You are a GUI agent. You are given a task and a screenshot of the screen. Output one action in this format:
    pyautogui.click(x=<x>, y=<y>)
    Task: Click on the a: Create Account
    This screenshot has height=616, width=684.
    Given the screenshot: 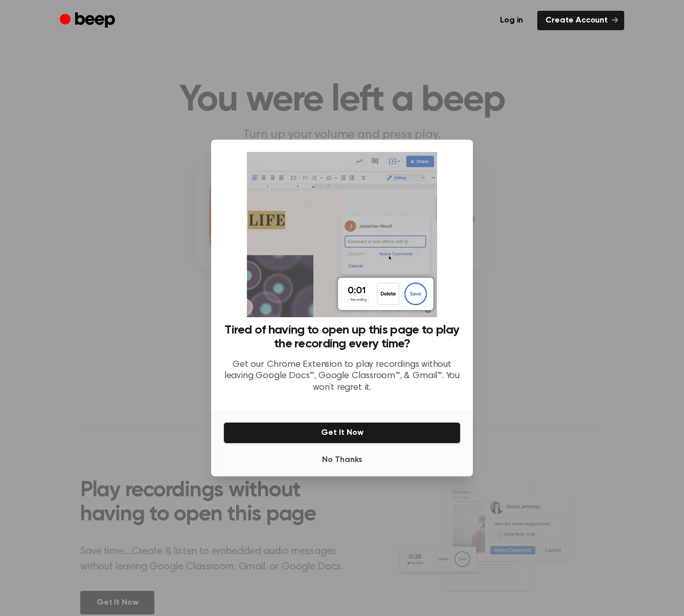 What is the action you would take?
    pyautogui.click(x=581, y=20)
    